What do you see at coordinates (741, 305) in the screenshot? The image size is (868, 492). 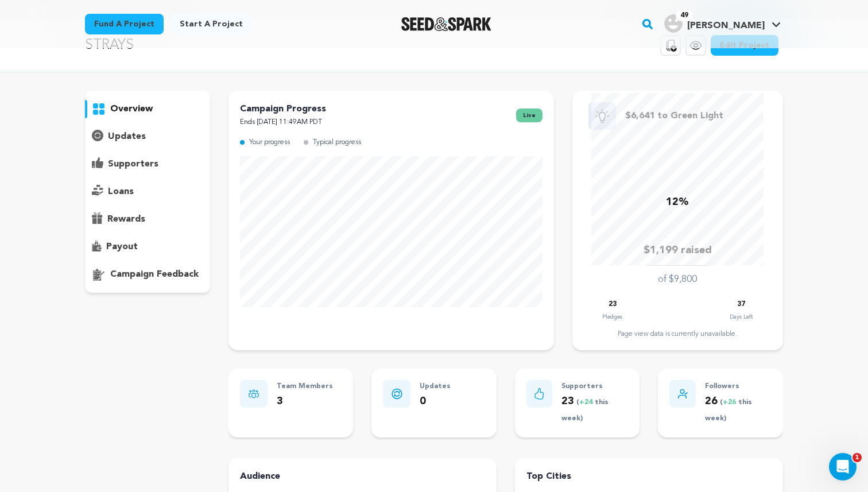 I see `p: 37` at bounding box center [741, 305].